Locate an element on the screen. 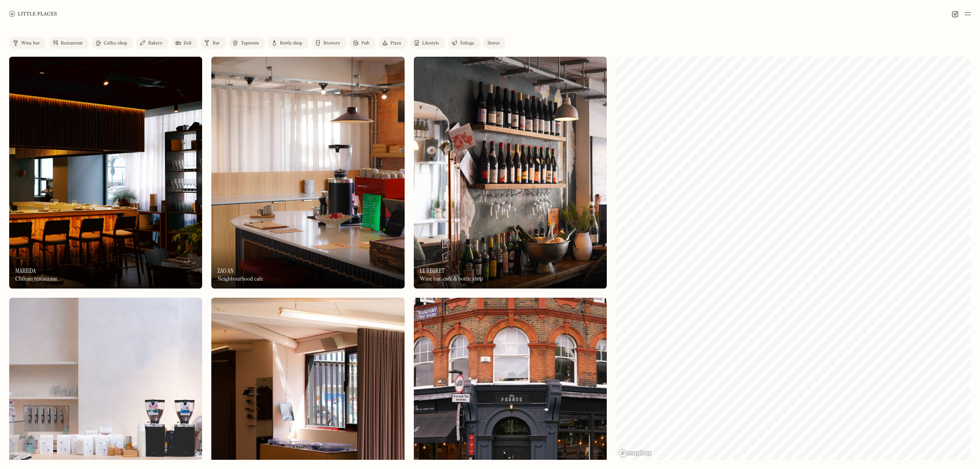 The image size is (980, 469). a: Taproom is located at coordinates (247, 43).